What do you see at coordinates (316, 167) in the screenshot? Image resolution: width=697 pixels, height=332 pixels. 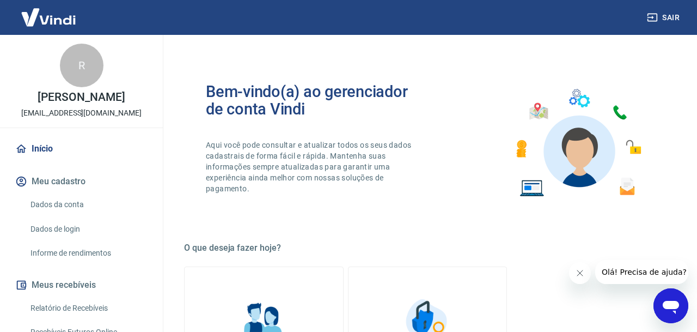 I see `p: Aqui você pode consultar e atualizar todos os seus dados cadastrais de forma fácil e rápida. Mant...` at bounding box center [316, 167].